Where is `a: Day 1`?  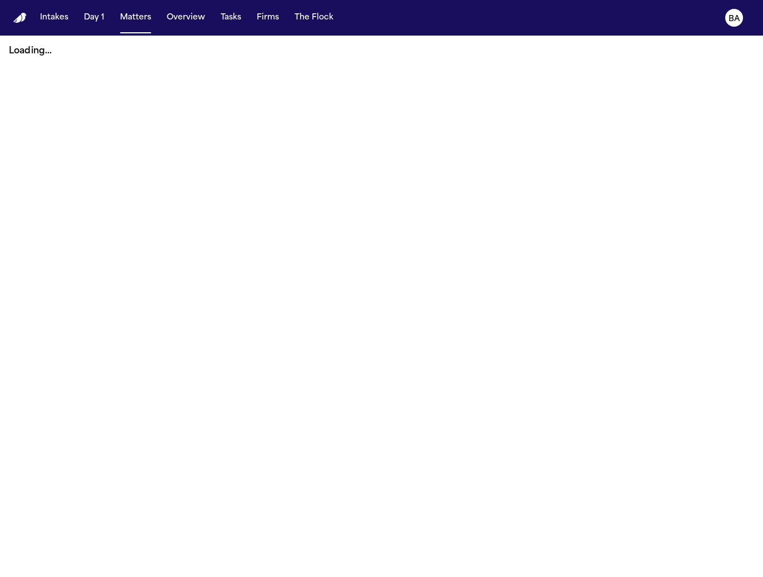 a: Day 1 is located at coordinates (94, 18).